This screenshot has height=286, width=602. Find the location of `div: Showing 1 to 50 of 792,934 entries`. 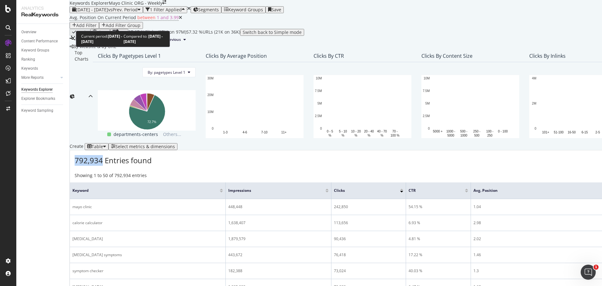

div: Showing 1 to 50 of 792,934 entries is located at coordinates (111, 176).